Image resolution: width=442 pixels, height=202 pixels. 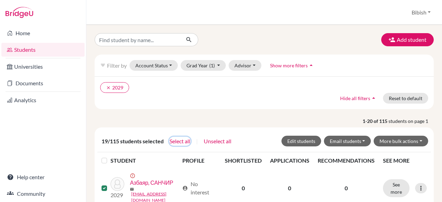 What do you see at coordinates (185, 188) in the screenshot?
I see `span: account_circle` at bounding box center [185, 188].